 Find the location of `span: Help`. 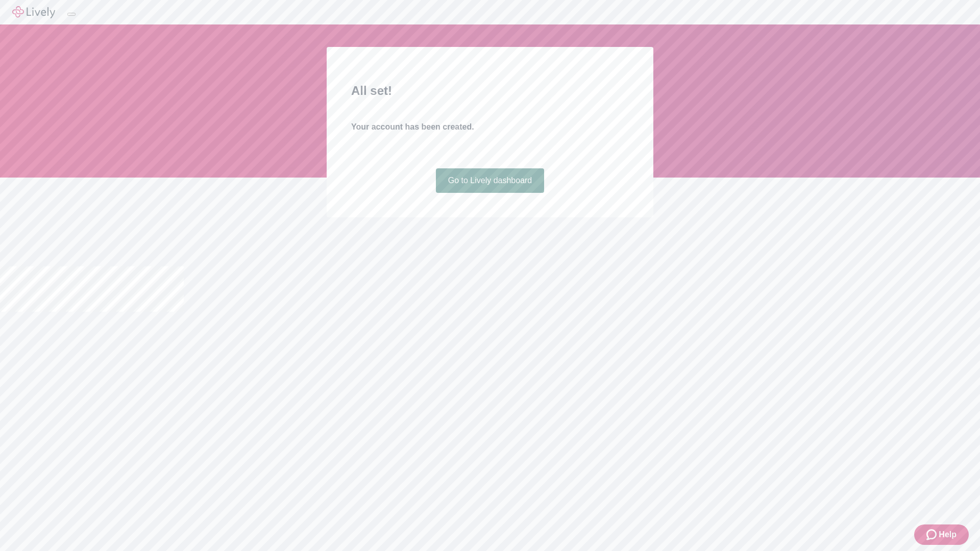

span: Help is located at coordinates (948, 534).